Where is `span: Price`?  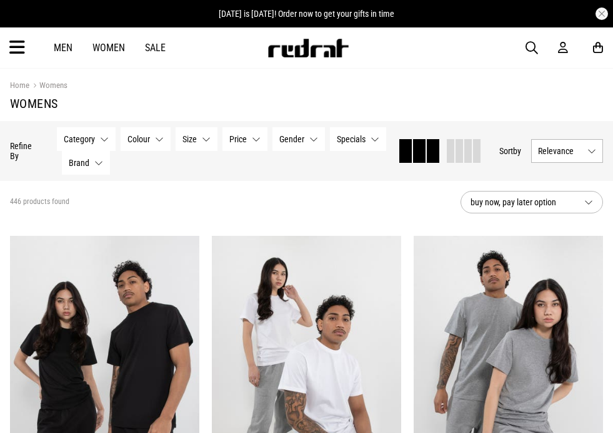
span: Price is located at coordinates (238, 139).